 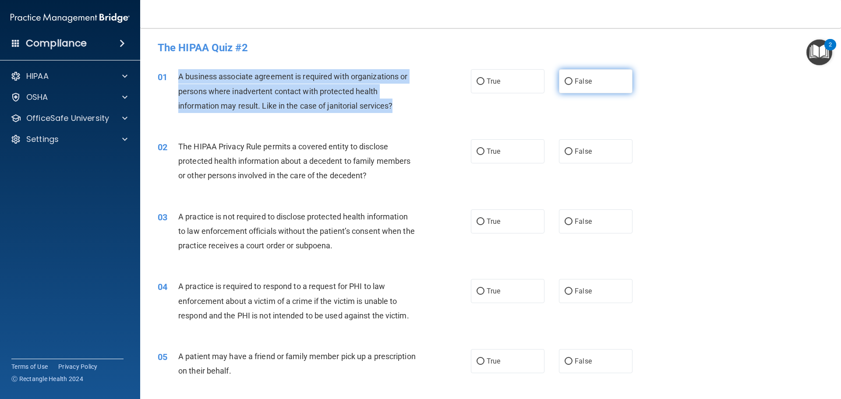 I want to click on h4: The HIPAA Quiz #2, so click(x=491, y=48).